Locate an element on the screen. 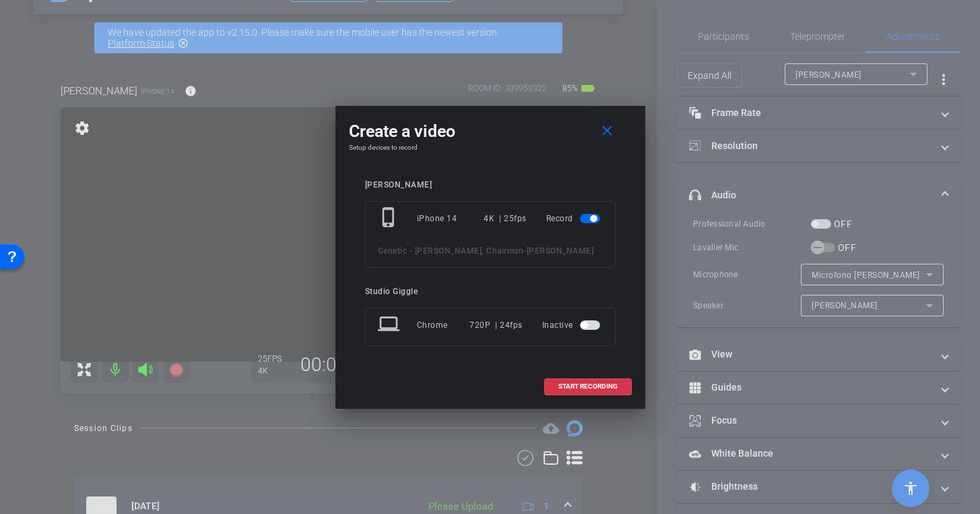 The image size is (980, 514). span: START RECORDING is located at coordinates (588, 386).